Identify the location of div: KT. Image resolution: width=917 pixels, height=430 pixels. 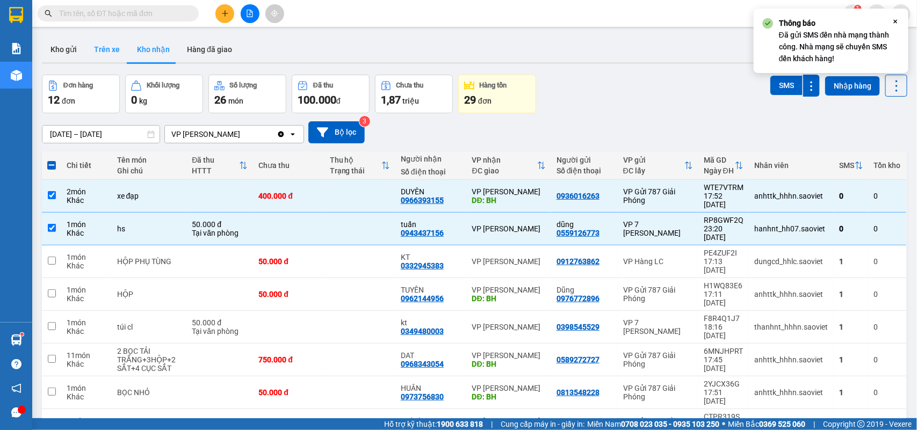
(431, 257).